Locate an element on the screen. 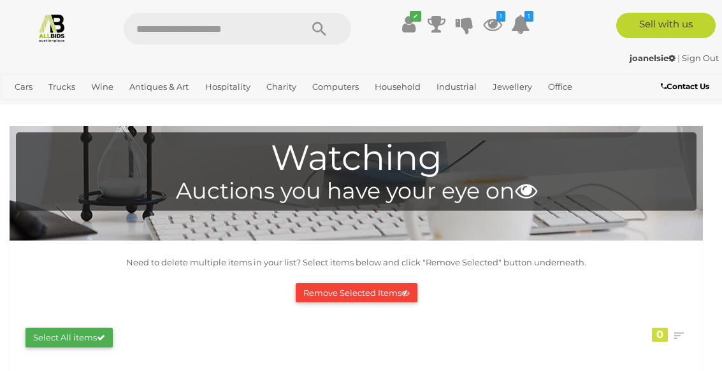  a: Industrial is located at coordinates (456, 87).